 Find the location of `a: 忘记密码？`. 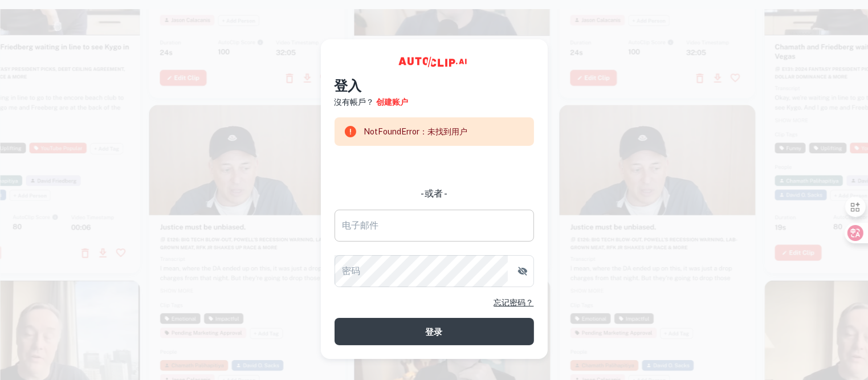

a: 忘记密码？ is located at coordinates (514, 303).